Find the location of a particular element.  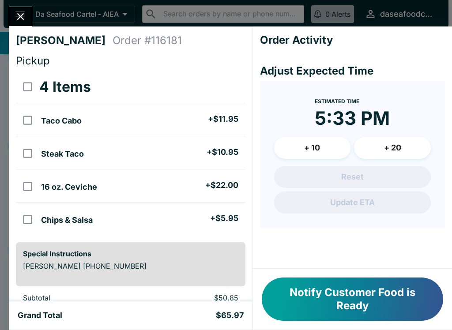

h4: Adjust Expected Time is located at coordinates (352, 71).